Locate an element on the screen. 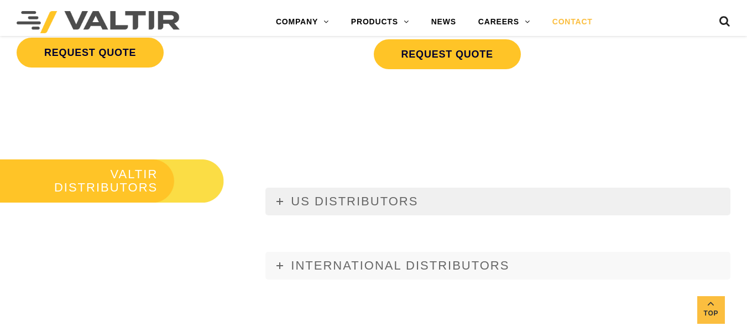  span: INTERNATIONAL DISTRIBUTORS is located at coordinates (400, 265).